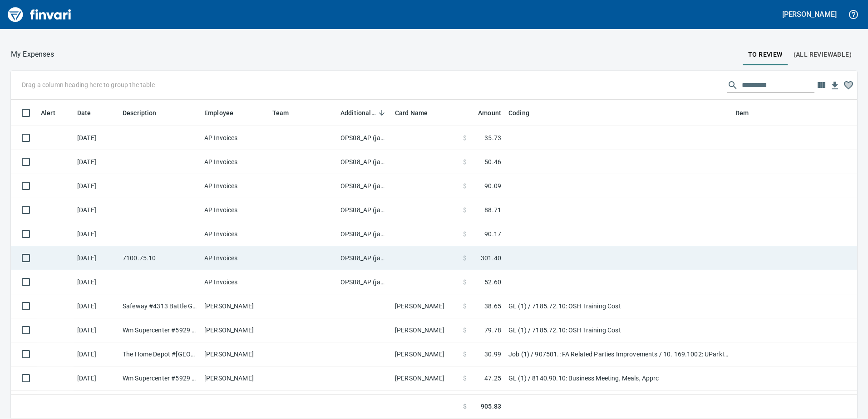 The width and height of the screenshot is (868, 419). I want to click on span: 301.40, so click(491, 258).